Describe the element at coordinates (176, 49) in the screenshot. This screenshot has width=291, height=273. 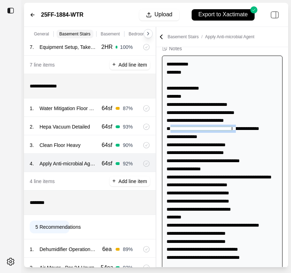
I see `div: Notes` at that location.